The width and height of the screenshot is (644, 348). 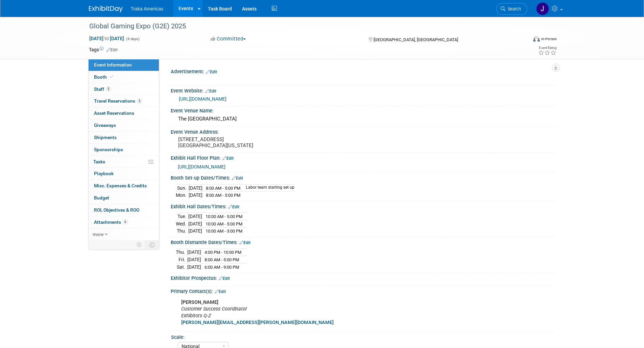 I want to click on span: Playbook, so click(x=104, y=174).